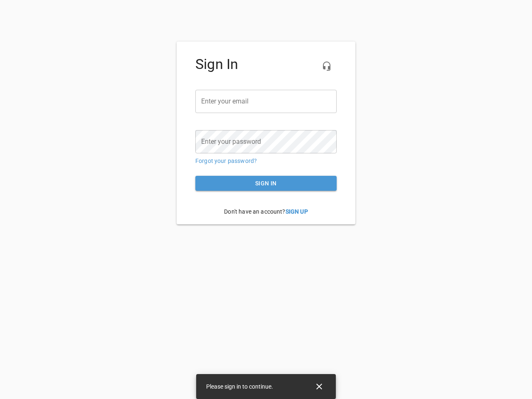  What do you see at coordinates (297, 212) in the screenshot?
I see `a: Sign Up` at bounding box center [297, 212].